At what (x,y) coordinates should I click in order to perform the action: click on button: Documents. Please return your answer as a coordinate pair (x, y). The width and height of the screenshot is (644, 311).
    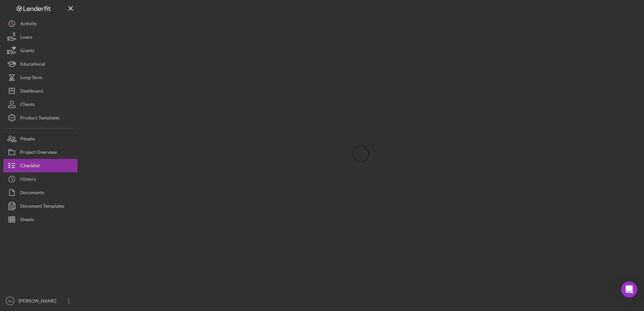
    Looking at the image, I should click on (41, 192).